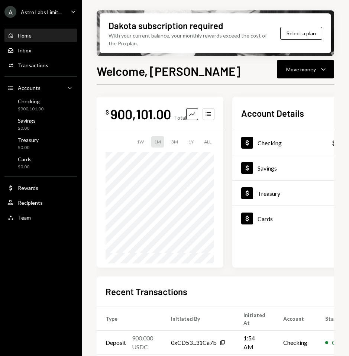 This screenshot has width=349, height=356. What do you see at coordinates (41, 163) in the screenshot?
I see `a: Cards$0.00` at bounding box center [41, 163].